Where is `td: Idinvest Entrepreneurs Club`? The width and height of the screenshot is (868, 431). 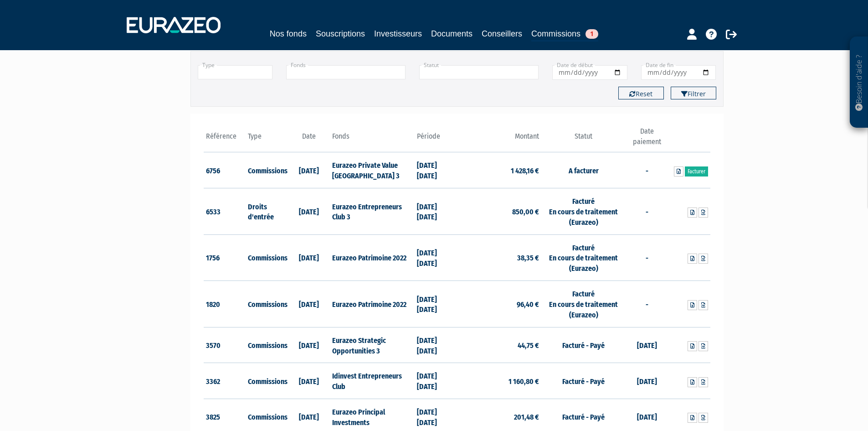 td: Idinvest Entrepreneurs Club is located at coordinates (372, 380).